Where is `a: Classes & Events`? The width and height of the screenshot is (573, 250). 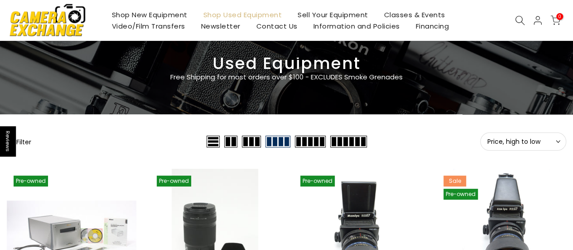
a: Classes & Events is located at coordinates (415, 15).